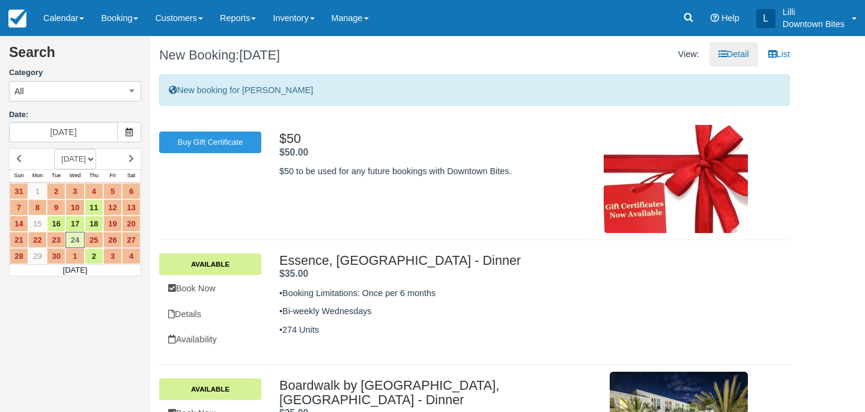 The height and width of the screenshot is (412, 865). I want to click on a: 5, so click(112, 191).